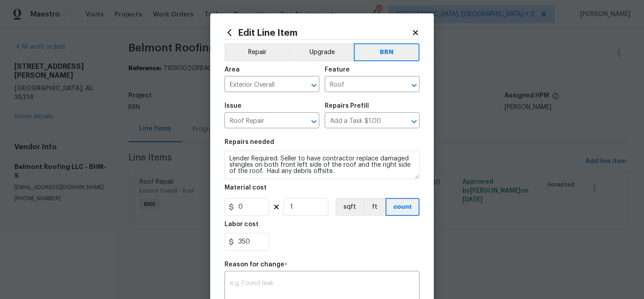 This screenshot has height=299, width=644. What do you see at coordinates (337, 70) in the screenshot?
I see `h5: Feature` at bounding box center [337, 70].